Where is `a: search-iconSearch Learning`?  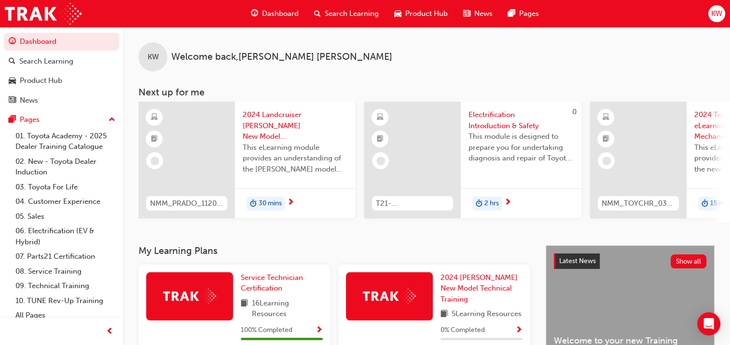
a: search-iconSearch Learning is located at coordinates (346, 14).